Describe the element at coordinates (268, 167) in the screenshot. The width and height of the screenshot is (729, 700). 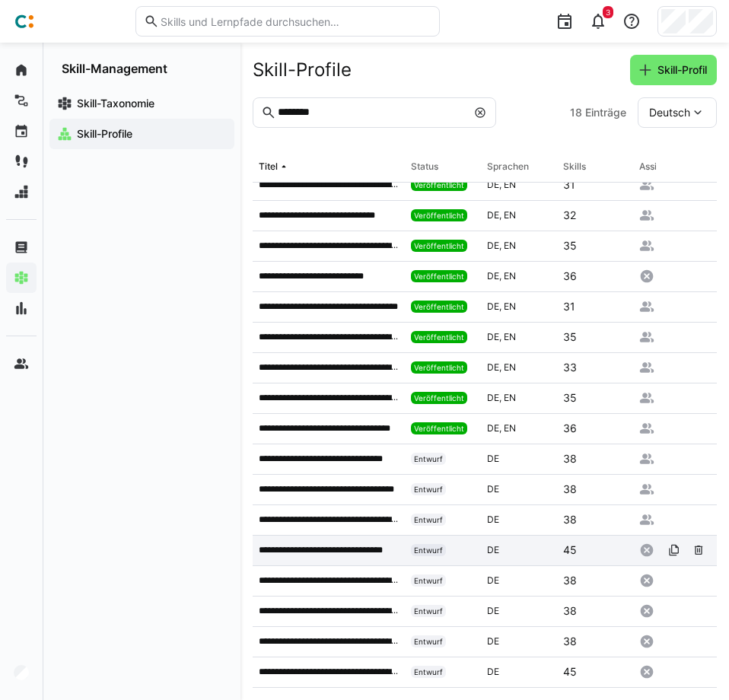
I see `div: Titel` at that location.